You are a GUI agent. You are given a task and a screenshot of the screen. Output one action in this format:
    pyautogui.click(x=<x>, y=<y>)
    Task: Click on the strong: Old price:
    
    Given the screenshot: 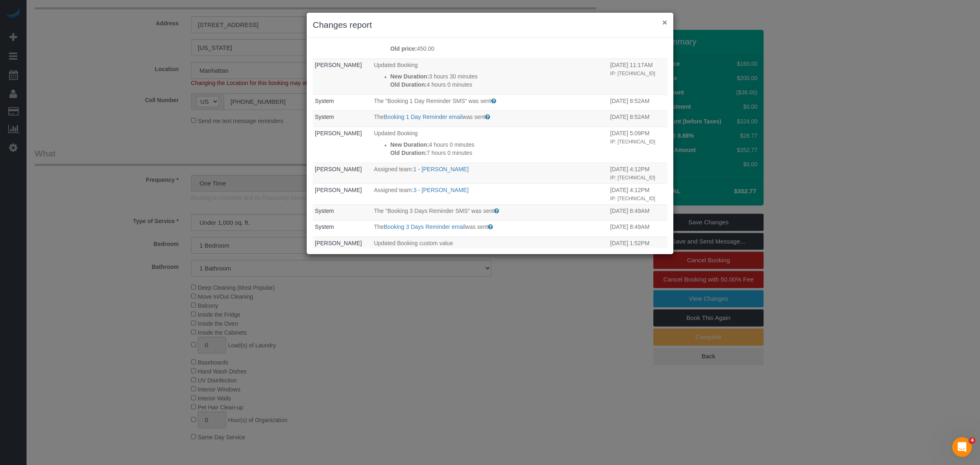 What is the action you would take?
    pyautogui.click(x=404, y=49)
    